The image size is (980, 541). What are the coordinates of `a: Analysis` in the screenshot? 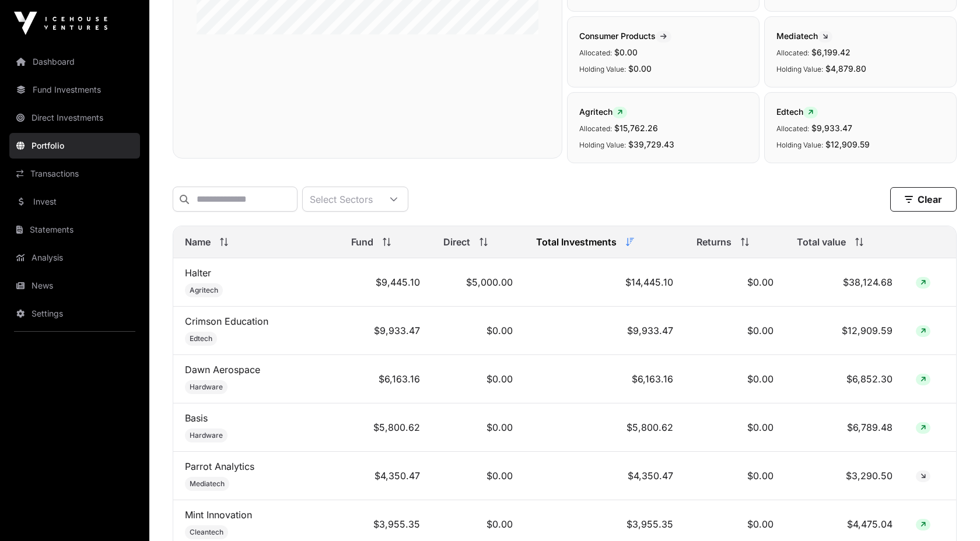 It's located at (75, 258).